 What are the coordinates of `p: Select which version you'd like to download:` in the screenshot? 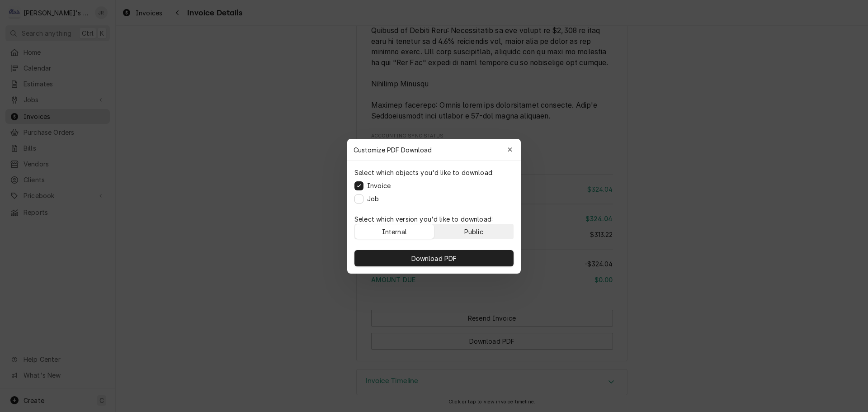 It's located at (434, 219).